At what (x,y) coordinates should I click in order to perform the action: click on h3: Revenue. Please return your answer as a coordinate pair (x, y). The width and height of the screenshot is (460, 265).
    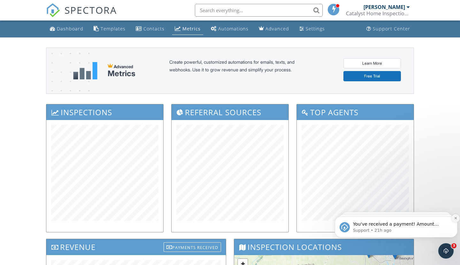
    Looking at the image, I should click on (136, 246).